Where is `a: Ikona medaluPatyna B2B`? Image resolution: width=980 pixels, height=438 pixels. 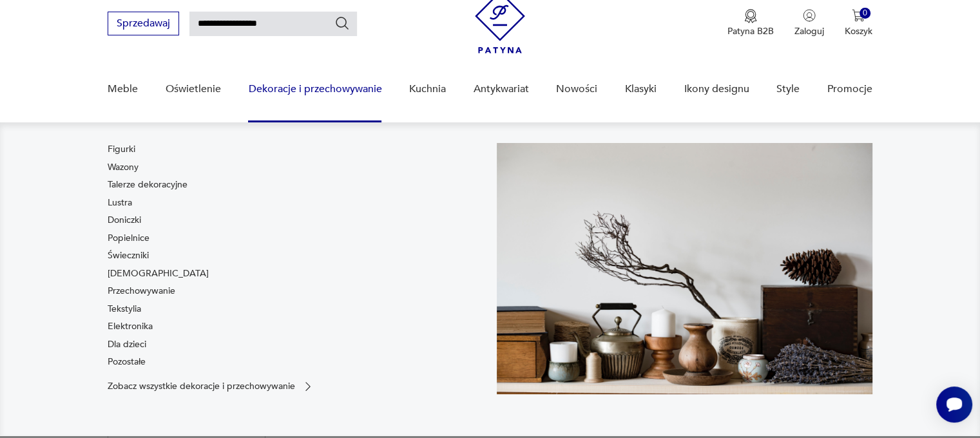 a: Ikona medaluPatyna B2B is located at coordinates (751, 23).